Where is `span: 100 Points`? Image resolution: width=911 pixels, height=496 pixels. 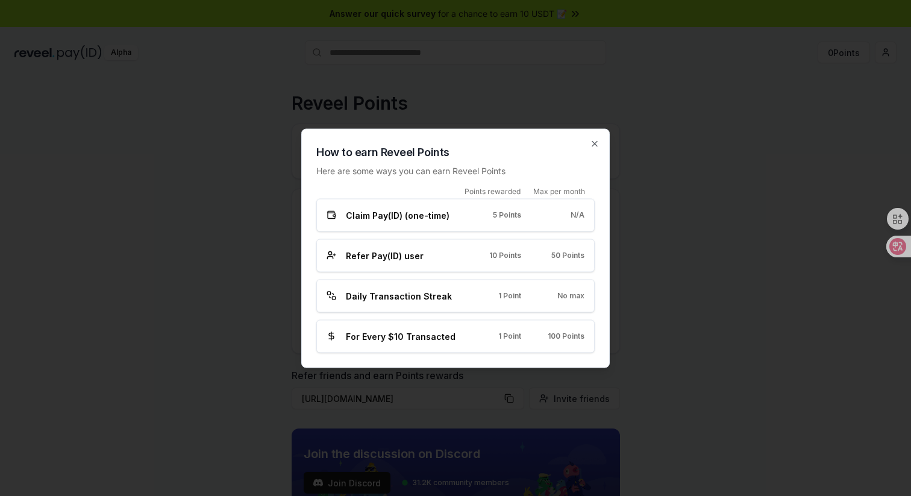 span: 100 Points is located at coordinates (566, 336).